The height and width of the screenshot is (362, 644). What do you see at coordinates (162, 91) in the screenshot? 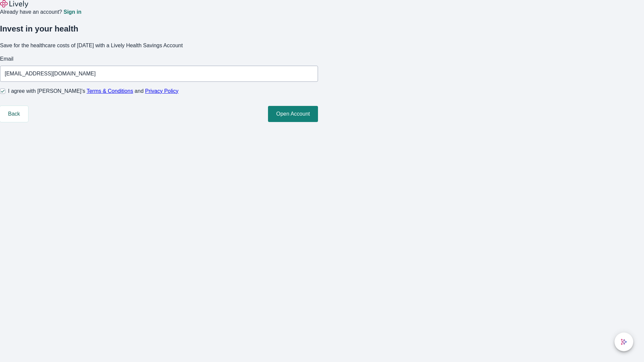
I see `a: Privacy Policy` at bounding box center [162, 91].